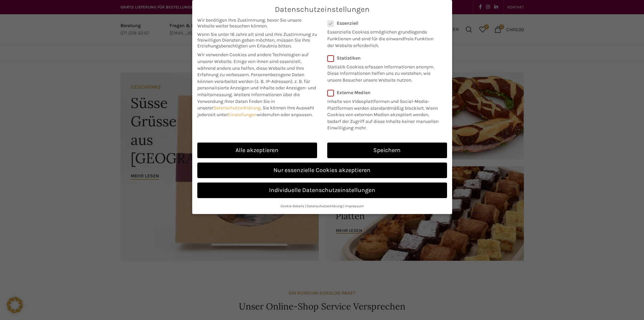 This screenshot has height=320, width=644. I want to click on p: Inhalte von Videoplattformen und Social-Media-Plattformen werden standardmäßig blockiert. Wenn Co..., so click(385, 113).